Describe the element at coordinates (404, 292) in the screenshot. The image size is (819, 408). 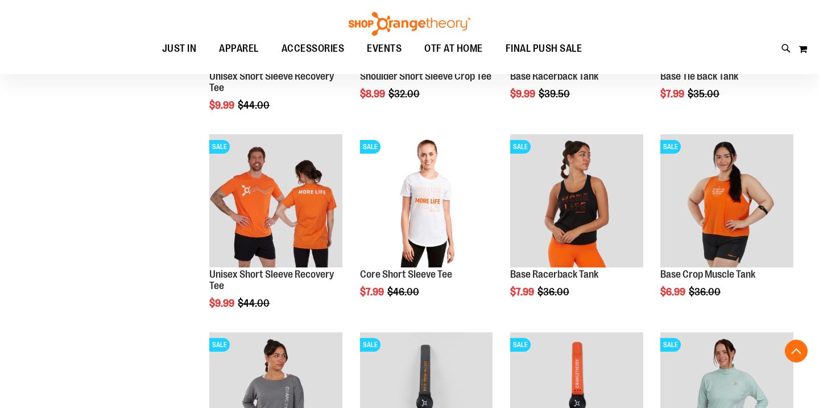
I see `span: $46.00` at that location.